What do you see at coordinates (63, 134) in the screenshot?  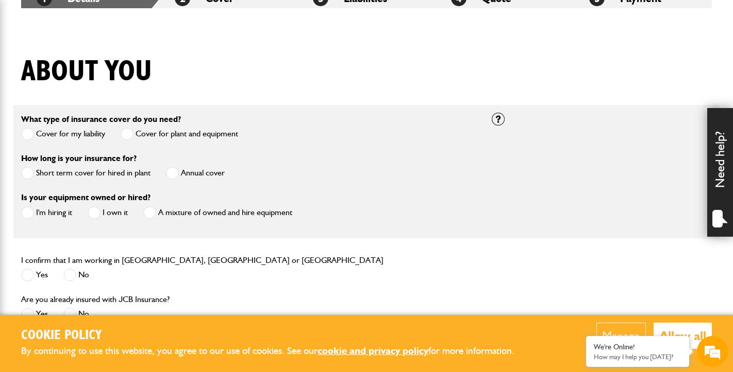 I see `label: Cover for my liability` at bounding box center [63, 134].